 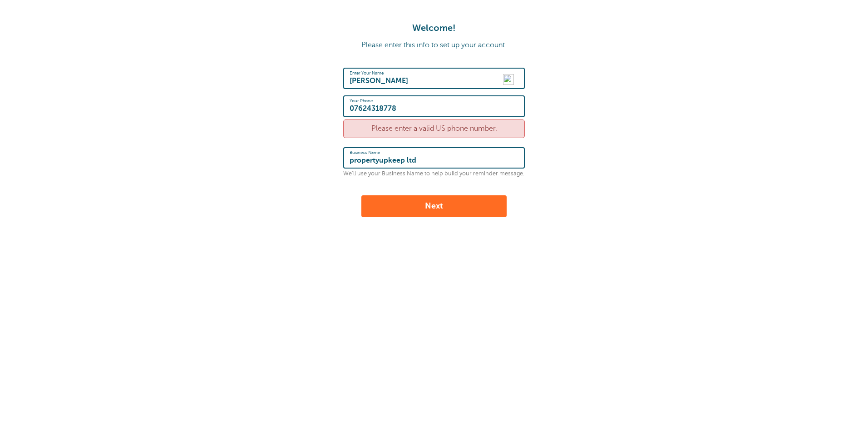 What do you see at coordinates (508, 80) in the screenshot?
I see `img: npw-badge-icon-locked.svg` at bounding box center [508, 80].